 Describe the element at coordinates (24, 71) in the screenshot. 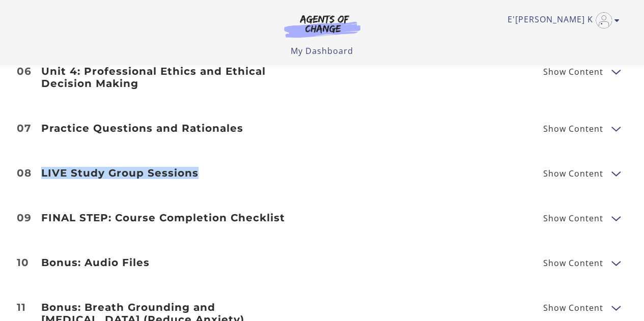

I see `span: 06` at that location.